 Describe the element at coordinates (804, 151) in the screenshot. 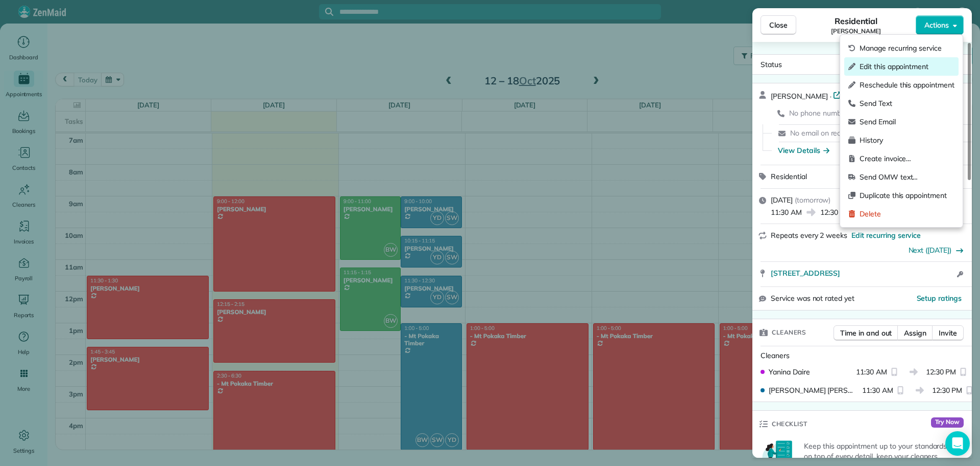

I see `button: View Details` at that location.